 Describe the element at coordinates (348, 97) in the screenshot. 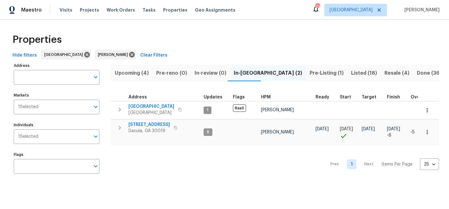

I see `div: Actual renovation start date` at that location.